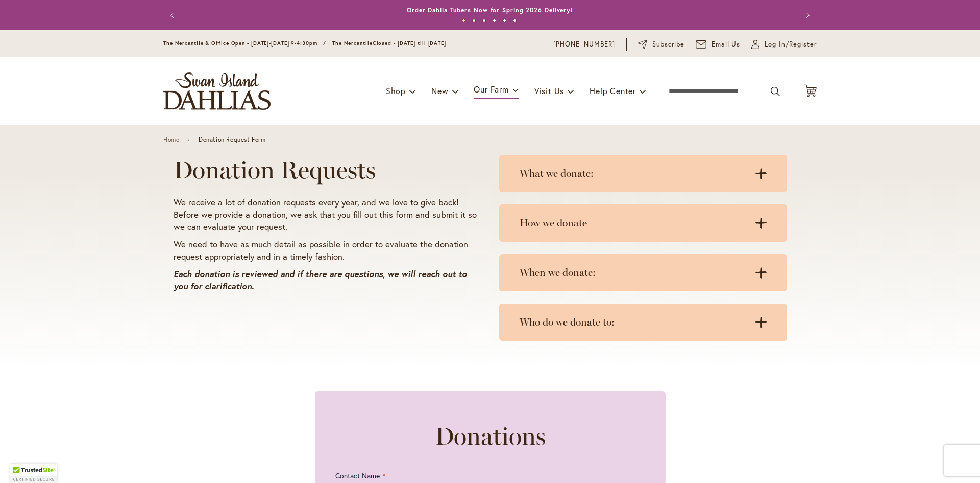 The height and width of the screenshot is (483, 980). I want to click on button: Previous, so click(173, 16).